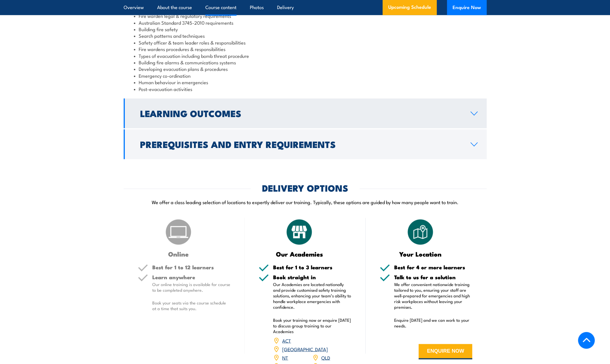 The height and width of the screenshot is (364, 610). What do you see at coordinates (301, 144) in the screenshot?
I see `h2: Prerequisites and Entry Requirements` at bounding box center [301, 144].